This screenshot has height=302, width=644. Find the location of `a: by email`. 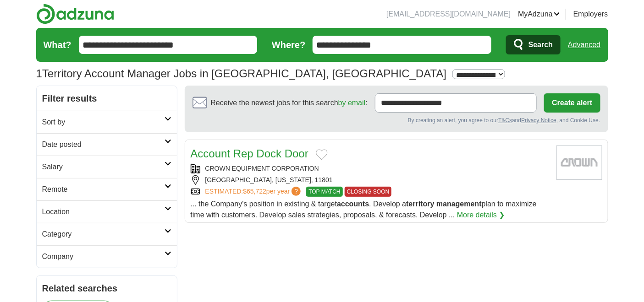

a: by email is located at coordinates (352, 103).